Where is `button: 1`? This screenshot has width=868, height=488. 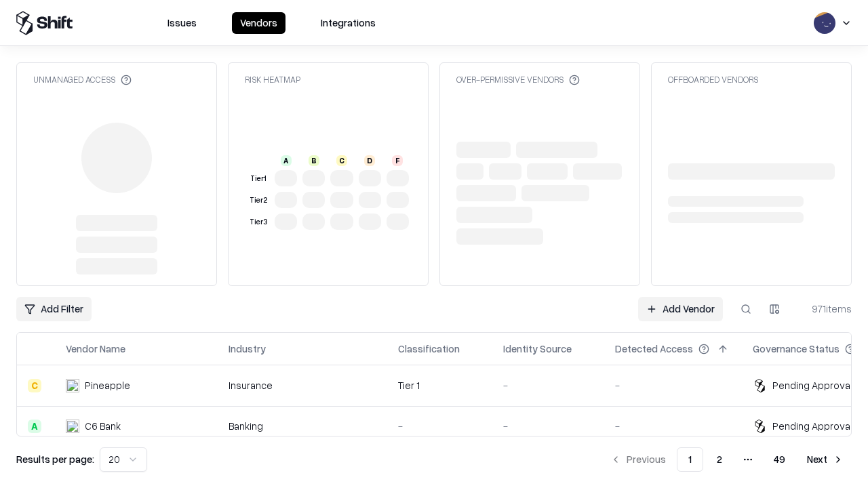 button: 1 is located at coordinates (689, 459).